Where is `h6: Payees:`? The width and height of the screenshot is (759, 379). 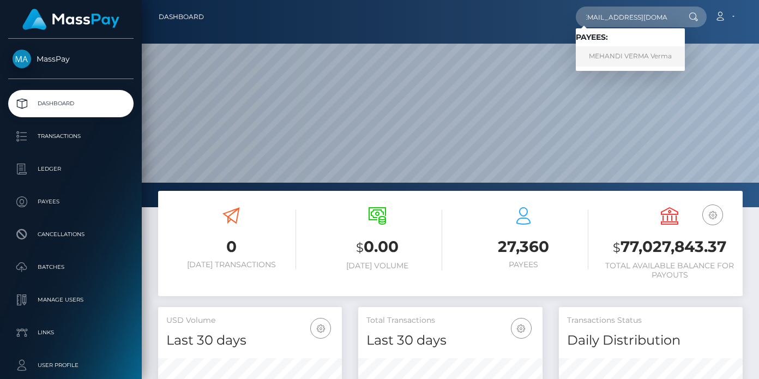
h6: Payees: is located at coordinates (631, 37).